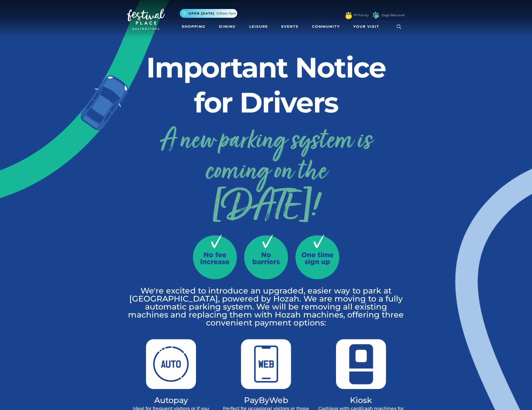 The height and width of the screenshot is (410, 532). Describe the element at coordinates (266, 400) in the screenshot. I see `h4: PayByWeb` at that location.